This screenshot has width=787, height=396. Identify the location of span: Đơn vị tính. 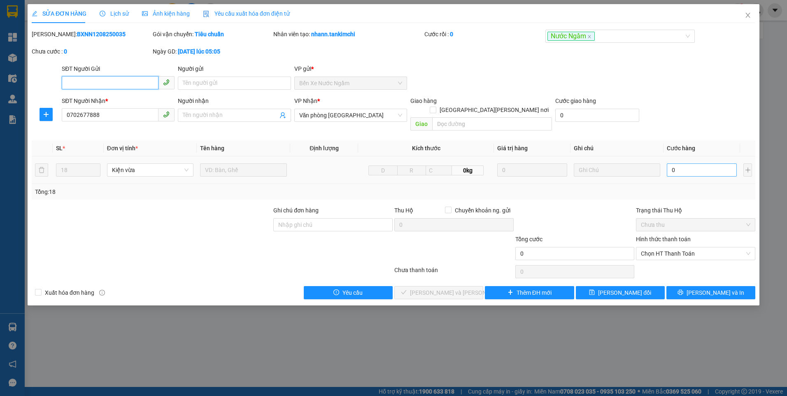
(122, 148).